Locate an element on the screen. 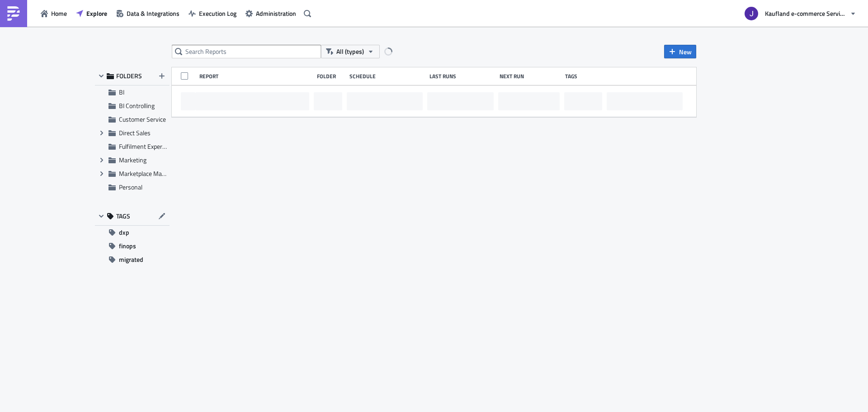 The image size is (868, 412). span: Explore is located at coordinates (97, 13).